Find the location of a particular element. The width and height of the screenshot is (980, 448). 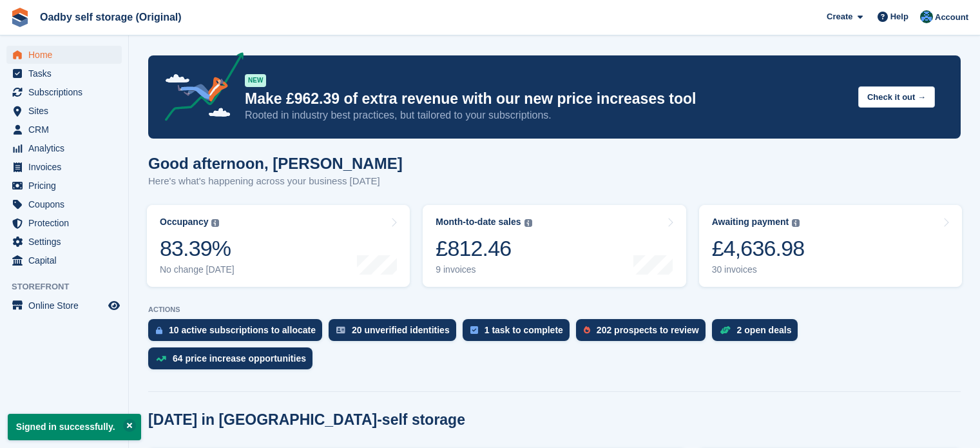

a: 202 prospects to review is located at coordinates (644, 333).